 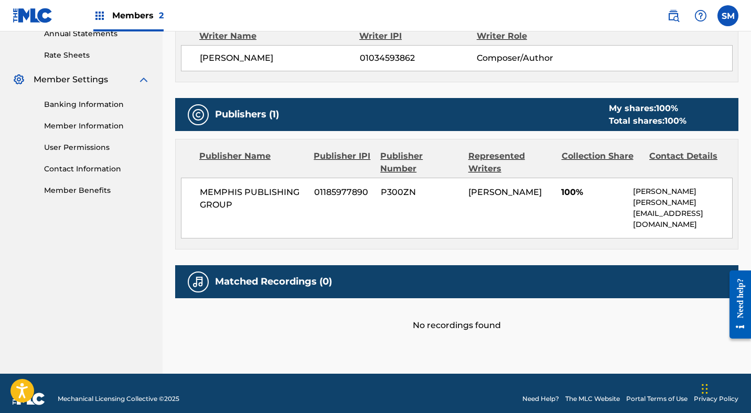 What do you see at coordinates (343, 163) in the screenshot?
I see `div: Publisher IPI` at bounding box center [343, 163].